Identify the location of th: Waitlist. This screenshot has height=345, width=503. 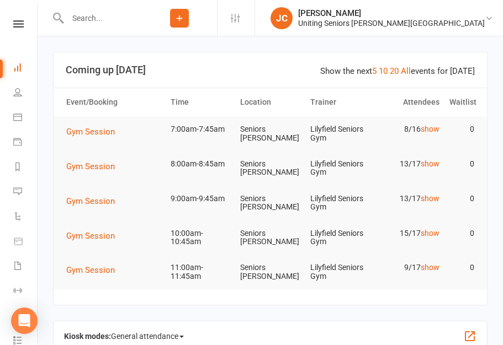
(461, 102).